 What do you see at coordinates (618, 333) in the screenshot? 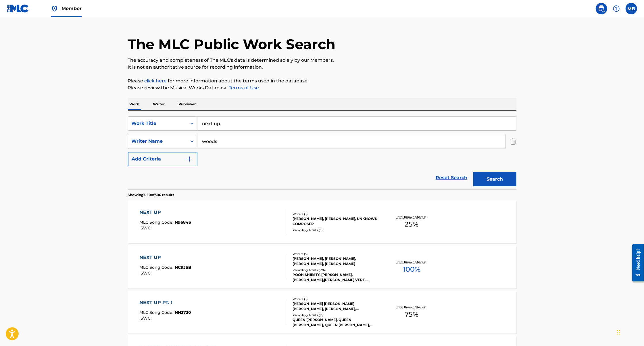
I see `div: Drag` at bounding box center [618, 333].